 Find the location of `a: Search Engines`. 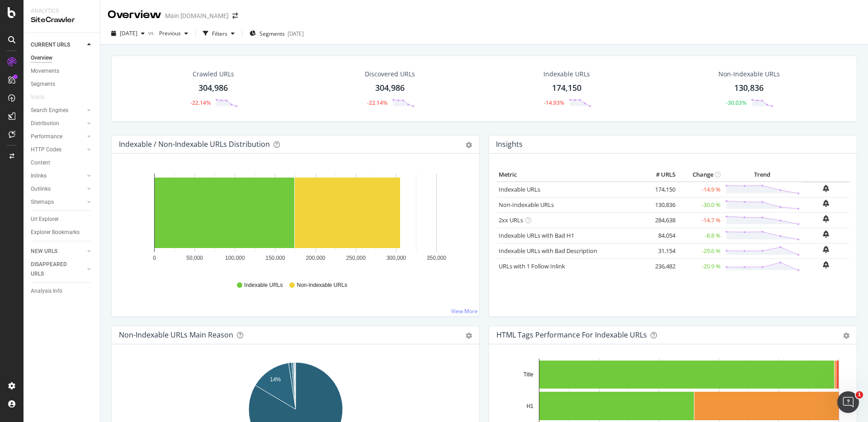

a: Search Engines is located at coordinates (57, 110).